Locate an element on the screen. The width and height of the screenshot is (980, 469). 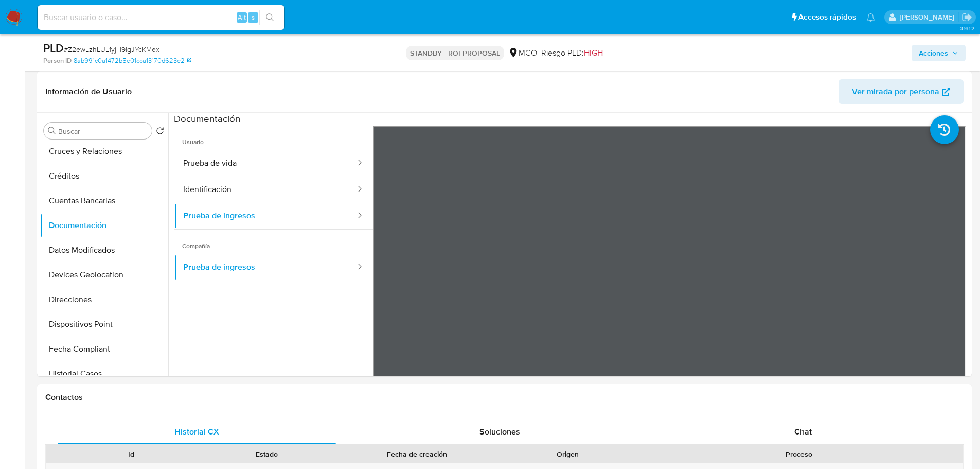
button: Volver al orden por defecto is located at coordinates (160, 132).